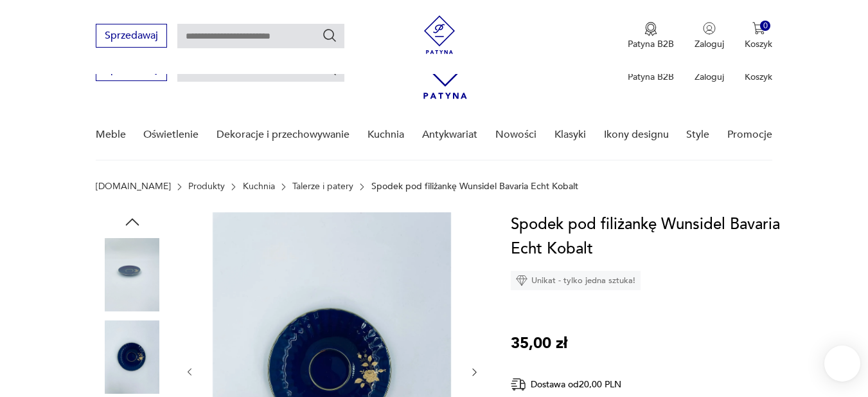 Image resolution: width=868 pixels, height=397 pixels. Describe the element at coordinates (697, 135) in the screenshot. I see `a: Style` at that location.